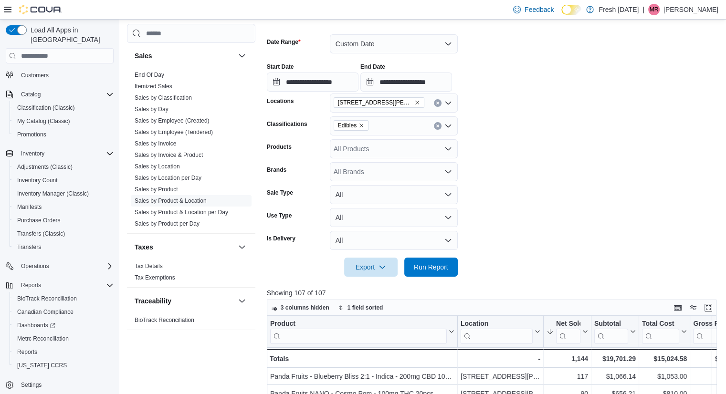 This screenshot has height=394, width=726. Describe the element at coordinates (394, 44) in the screenshot. I see `button: Custom Date` at that location.